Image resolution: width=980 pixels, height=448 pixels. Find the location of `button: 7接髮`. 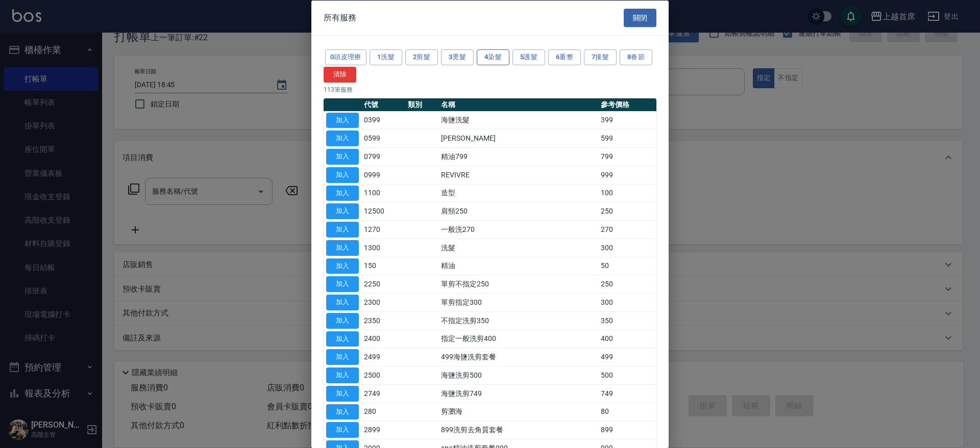

button: 7接髮 is located at coordinates (600, 58).